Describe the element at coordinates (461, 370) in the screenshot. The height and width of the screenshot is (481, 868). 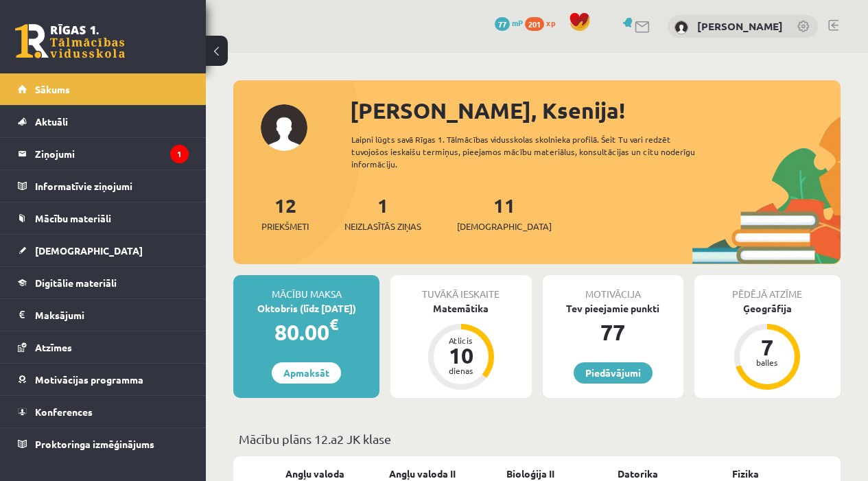
I see `div: dienas` at that location.